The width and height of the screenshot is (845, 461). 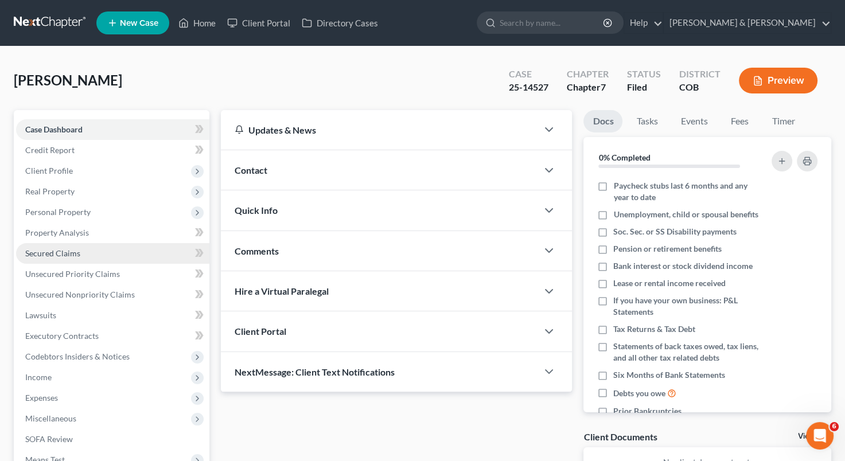 I want to click on div: Send us a messageWe typically reply in a few hours, so click(x=115, y=222).